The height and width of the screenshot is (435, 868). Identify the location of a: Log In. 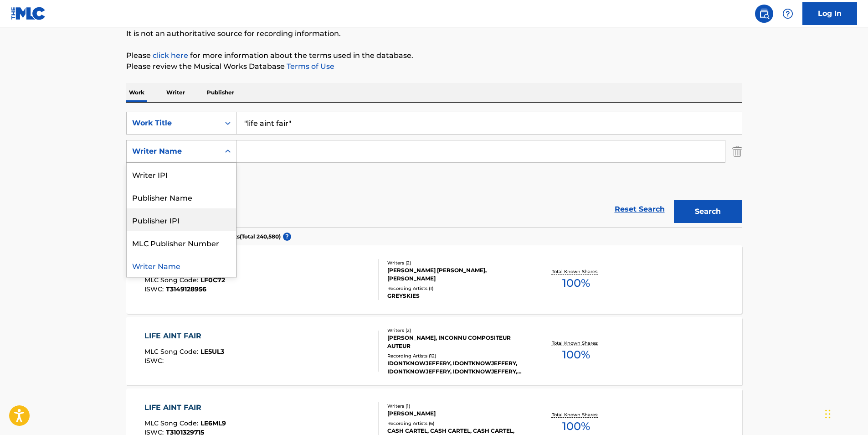
(830, 13).